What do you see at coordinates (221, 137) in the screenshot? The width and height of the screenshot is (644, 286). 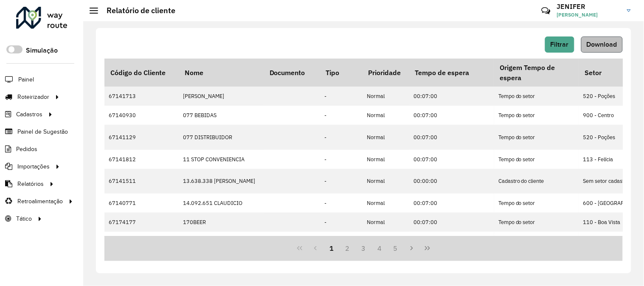 I see `td: 077 DISTRIBUIDOR` at bounding box center [221, 137].